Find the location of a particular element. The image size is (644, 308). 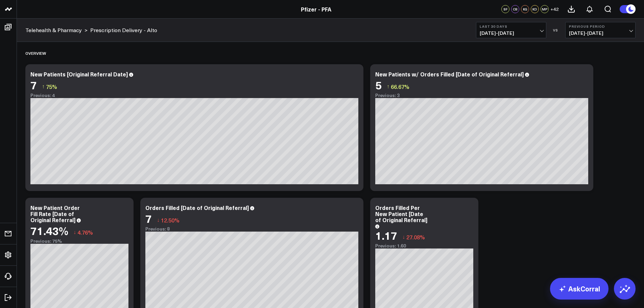

div: Previous: 3 is located at coordinates (482, 95).